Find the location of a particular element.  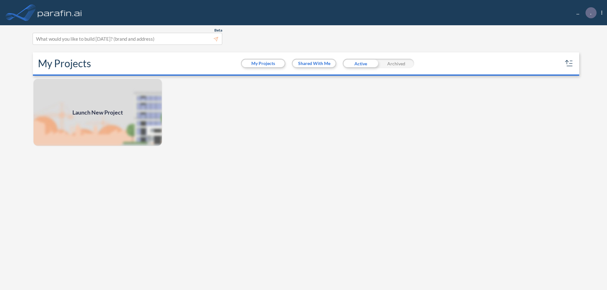

h2: My Projects is located at coordinates (64, 63).